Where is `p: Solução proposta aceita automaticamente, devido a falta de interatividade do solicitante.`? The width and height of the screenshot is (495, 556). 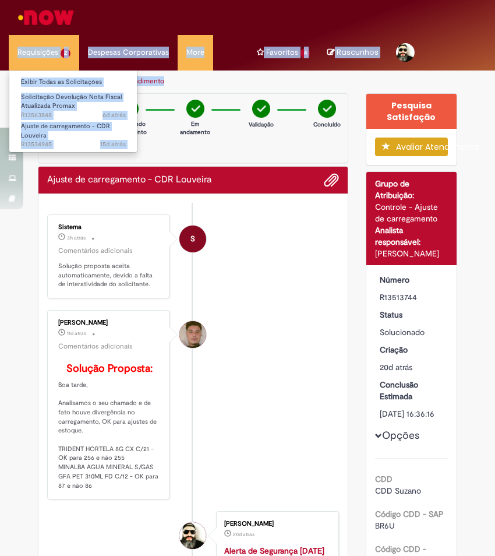 p: Solução proposta aceita automaticamente, devido a falta de interatividade do solicitante. is located at coordinates (109, 275).